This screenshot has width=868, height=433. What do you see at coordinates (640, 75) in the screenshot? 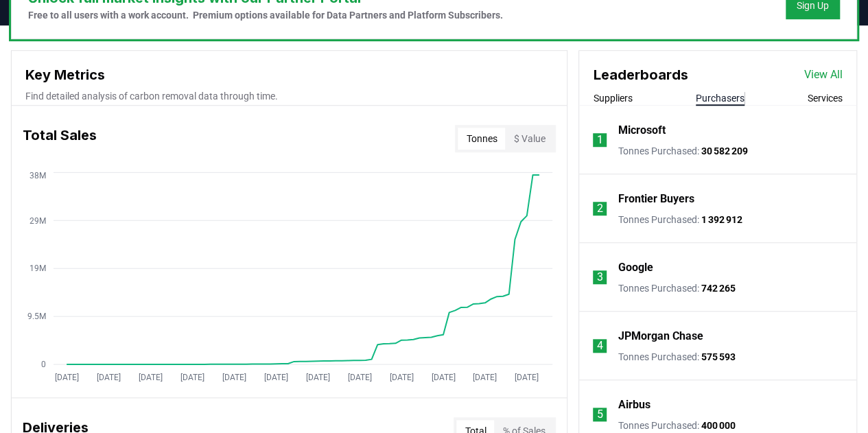
I see `h3: Leaderboards` at bounding box center [640, 75].